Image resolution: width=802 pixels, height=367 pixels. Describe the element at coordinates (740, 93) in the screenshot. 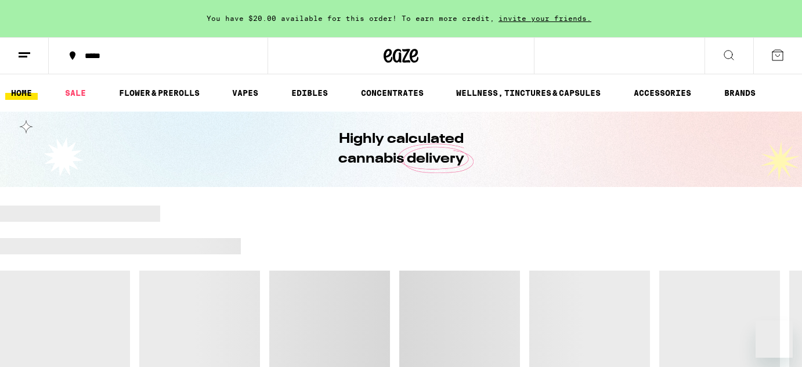

I see `a: BRANDS` at that location.